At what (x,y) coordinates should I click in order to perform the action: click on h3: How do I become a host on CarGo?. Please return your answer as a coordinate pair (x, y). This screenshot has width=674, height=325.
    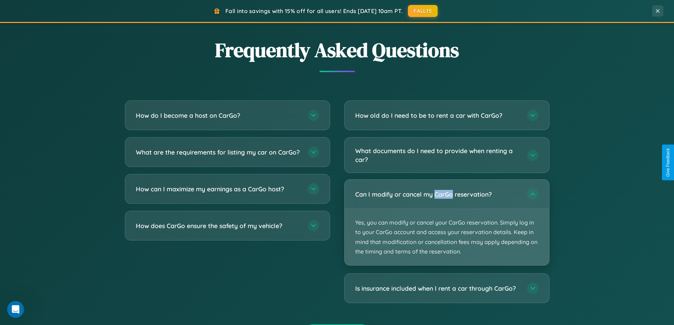
    Looking at the image, I should click on (218, 115).